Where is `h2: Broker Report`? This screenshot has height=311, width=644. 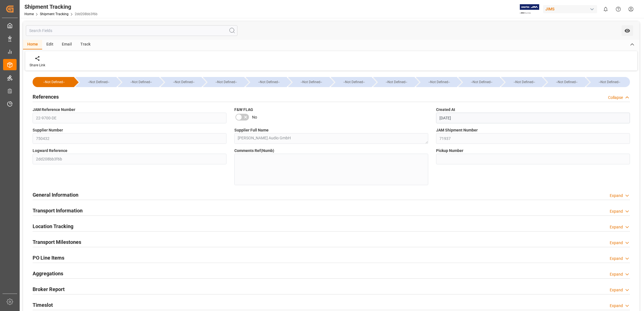
h2: Broker Report is located at coordinates (49, 289).